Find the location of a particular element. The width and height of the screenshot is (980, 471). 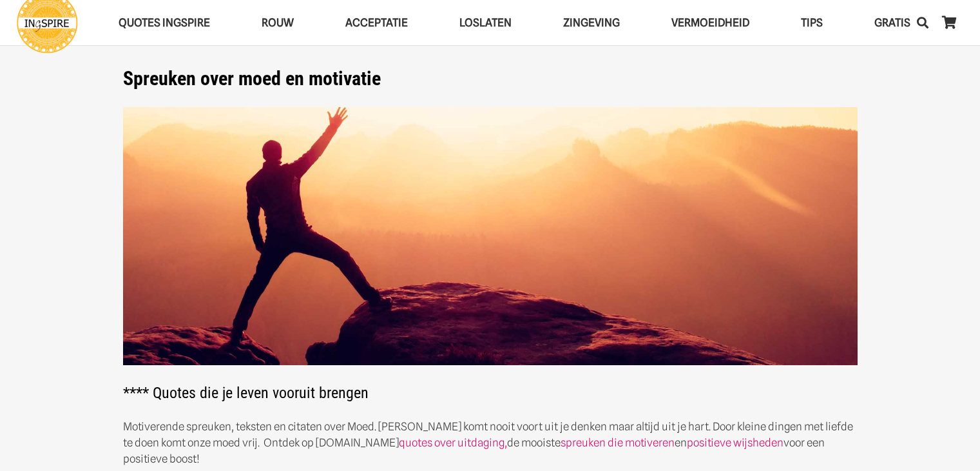

span: QUOTES INGSPIRE is located at coordinates (164, 23).